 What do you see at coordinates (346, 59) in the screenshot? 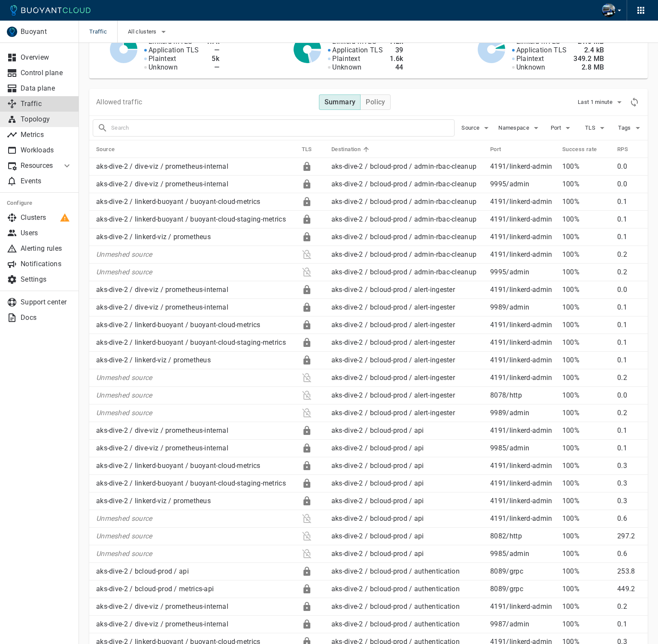
I see `p: Plaintext` at bounding box center [346, 59].